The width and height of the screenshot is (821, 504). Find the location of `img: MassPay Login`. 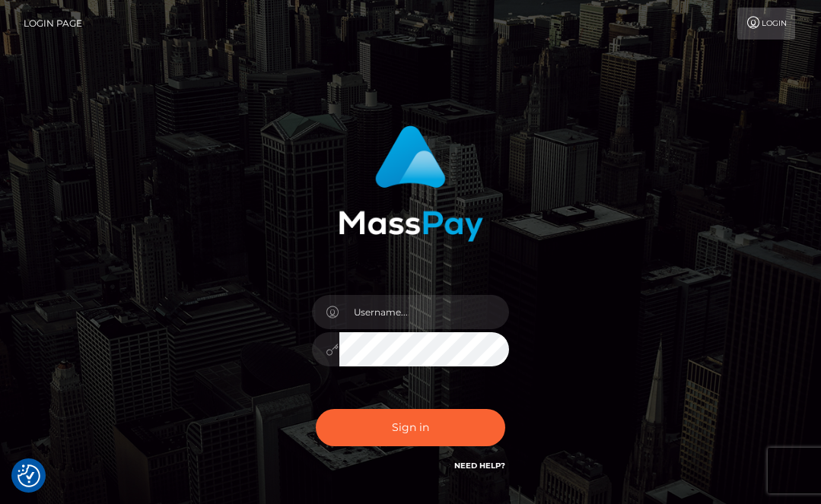

img: MassPay Login is located at coordinates (410, 183).